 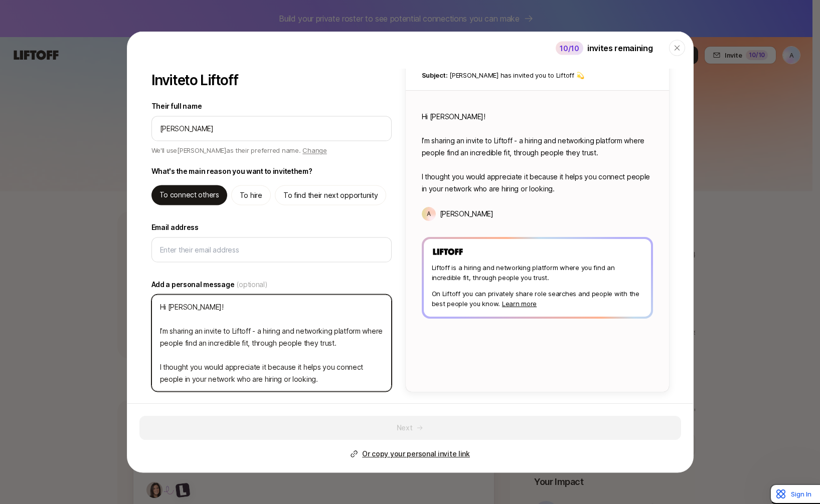 I want to click on div: 10 /10, so click(x=569, y=48).